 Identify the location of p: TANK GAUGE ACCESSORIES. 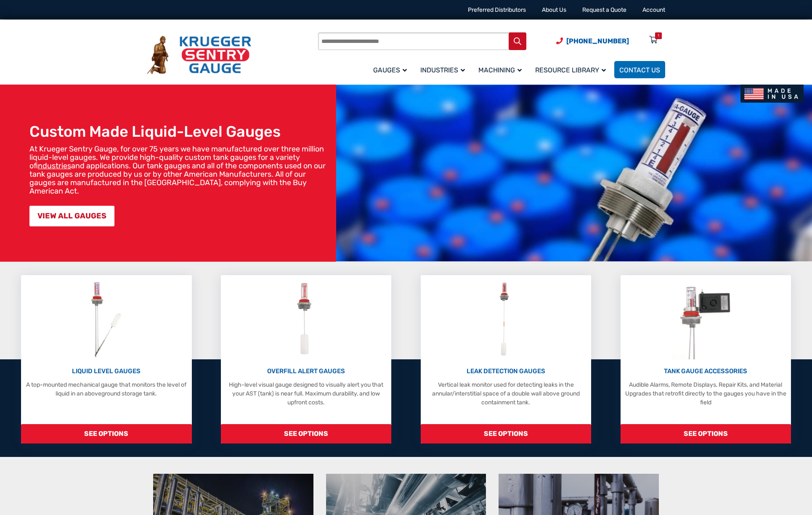
(706, 371).